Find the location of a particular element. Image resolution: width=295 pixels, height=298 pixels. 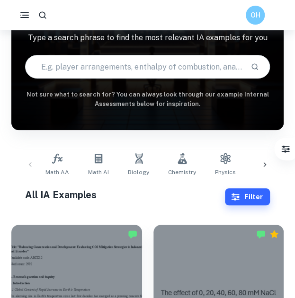

div: Premium is located at coordinates (274, 234).